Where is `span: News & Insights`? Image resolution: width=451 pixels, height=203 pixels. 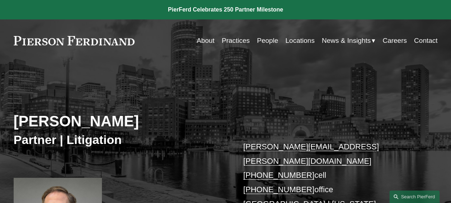
span: News & Insights is located at coordinates (347, 41).